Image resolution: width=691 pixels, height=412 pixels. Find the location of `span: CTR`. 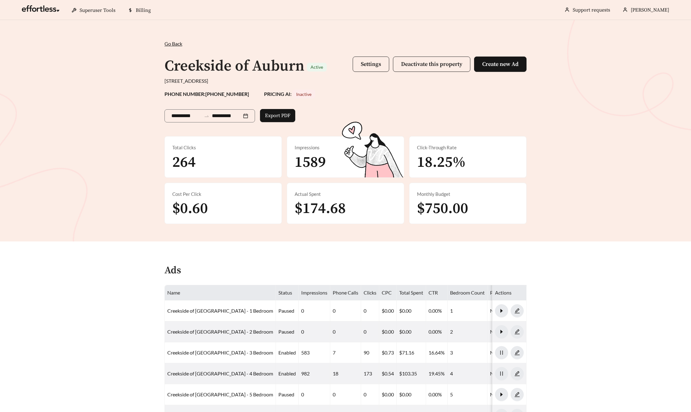

span: CTR is located at coordinates (433, 292).